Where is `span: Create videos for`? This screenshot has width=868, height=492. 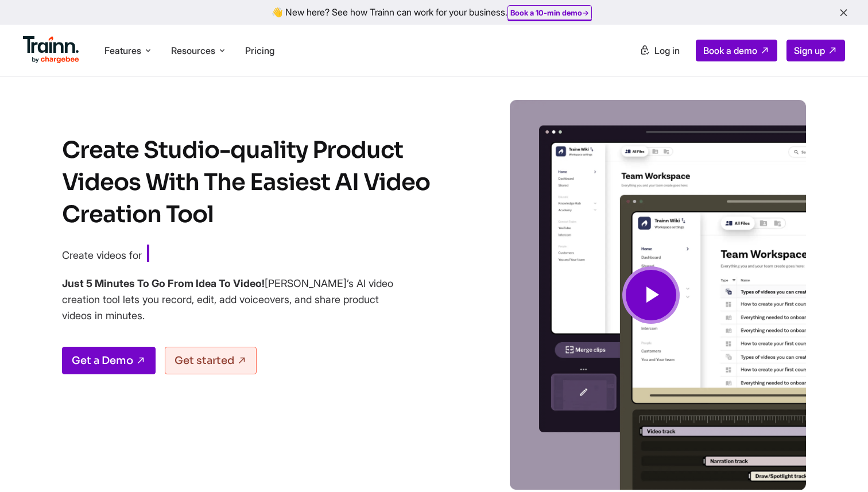
span: Create videos for is located at coordinates (101, 255).